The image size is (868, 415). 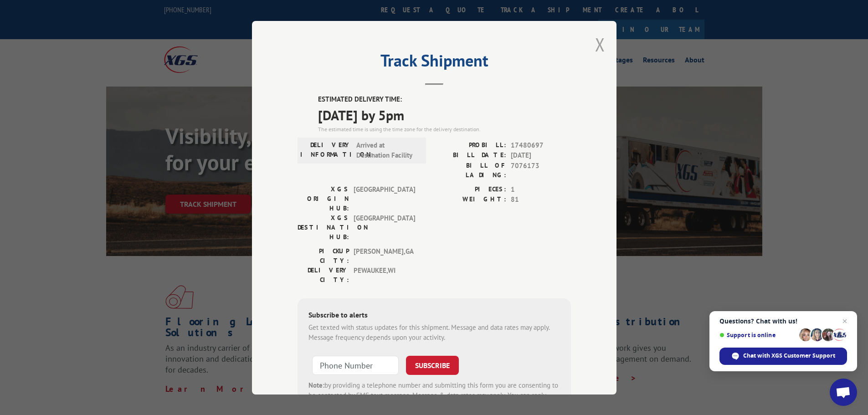 What do you see at coordinates (387, 150) in the screenshot?
I see `span: Arrived at Destination Facility` at bounding box center [387, 150].